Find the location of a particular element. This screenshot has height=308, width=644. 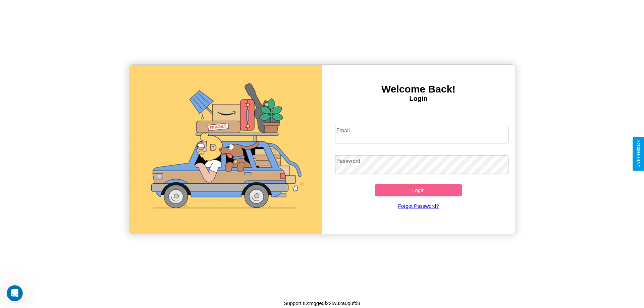

h4: Login is located at coordinates (418, 99).